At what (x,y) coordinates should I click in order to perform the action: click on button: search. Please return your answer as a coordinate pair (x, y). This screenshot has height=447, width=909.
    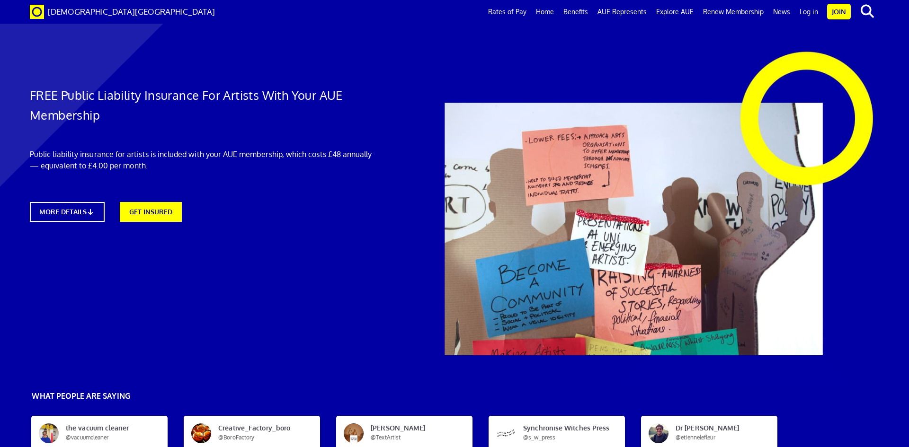
    Looking at the image, I should click on (867, 11).